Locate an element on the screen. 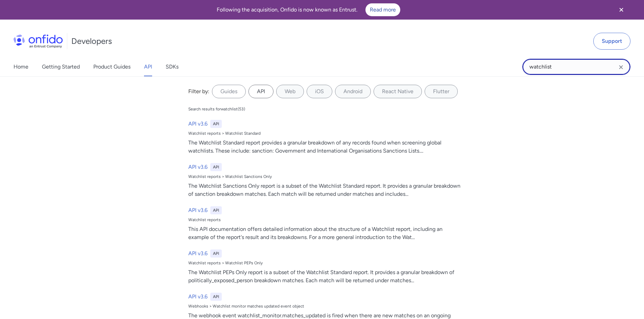  a: API is located at coordinates (148, 67).